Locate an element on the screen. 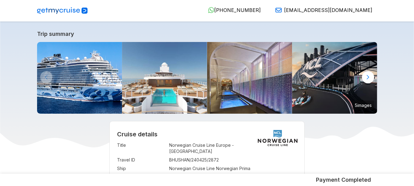 This screenshot has height=186, width=414. h2: Cruise details is located at coordinates (207, 134).